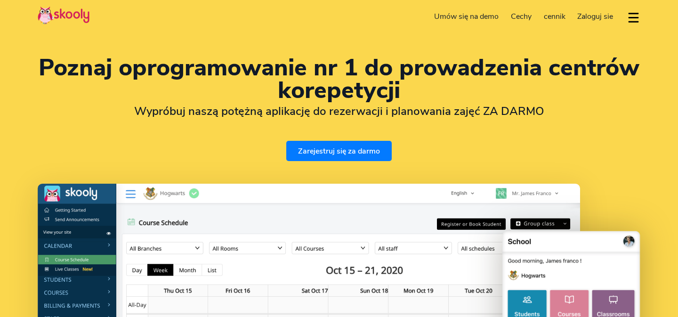 Image resolution: width=678 pixels, height=317 pixels. Describe the element at coordinates (555, 16) in the screenshot. I see `a: cennik` at that location.